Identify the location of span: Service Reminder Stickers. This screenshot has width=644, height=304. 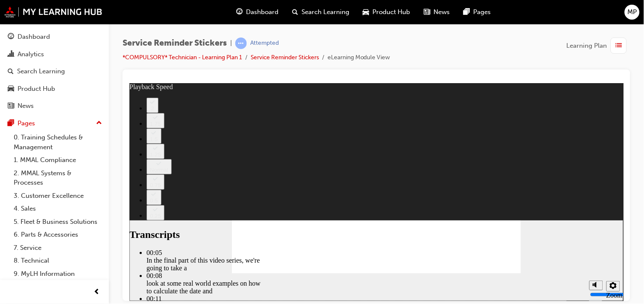
(175, 43).